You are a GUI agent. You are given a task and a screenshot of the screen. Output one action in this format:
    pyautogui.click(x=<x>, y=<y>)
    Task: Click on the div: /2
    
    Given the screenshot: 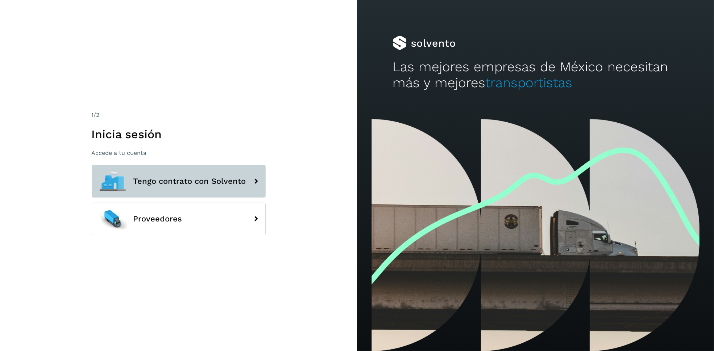 What is the action you would take?
    pyautogui.click(x=179, y=115)
    